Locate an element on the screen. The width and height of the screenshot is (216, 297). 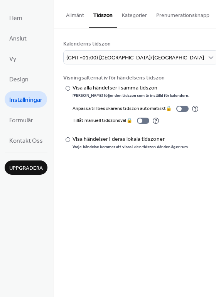
a: Hem is located at coordinates (16, 17).